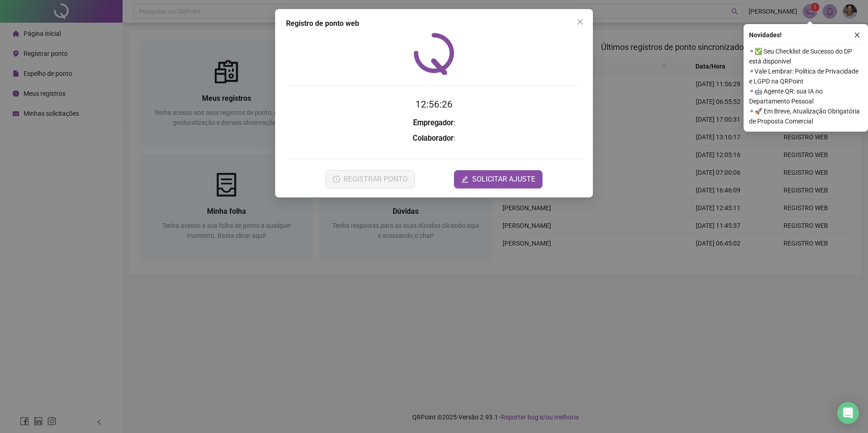 The width and height of the screenshot is (868, 433). Describe the element at coordinates (465, 179) in the screenshot. I see `span: edit` at that location.